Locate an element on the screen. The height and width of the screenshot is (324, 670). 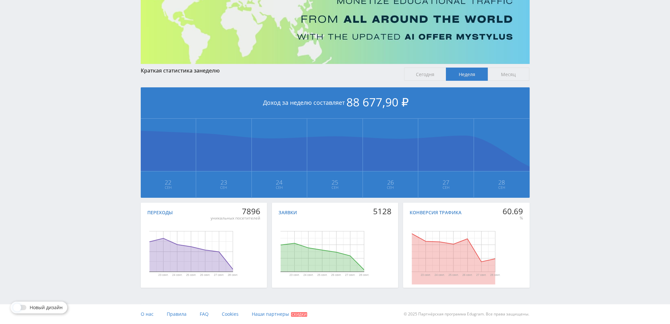
span: 26 is located at coordinates (391, 182).